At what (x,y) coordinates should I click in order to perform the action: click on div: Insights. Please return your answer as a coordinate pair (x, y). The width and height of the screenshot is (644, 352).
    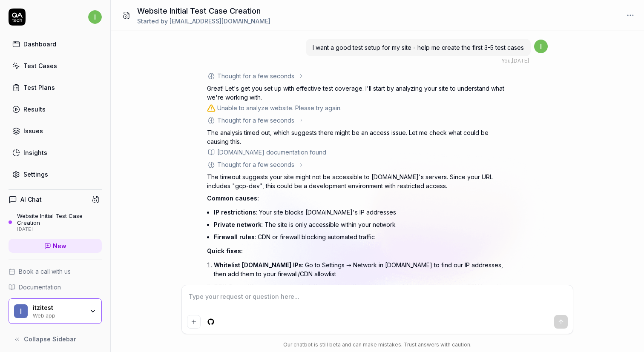
    Looking at the image, I should click on (36, 153).